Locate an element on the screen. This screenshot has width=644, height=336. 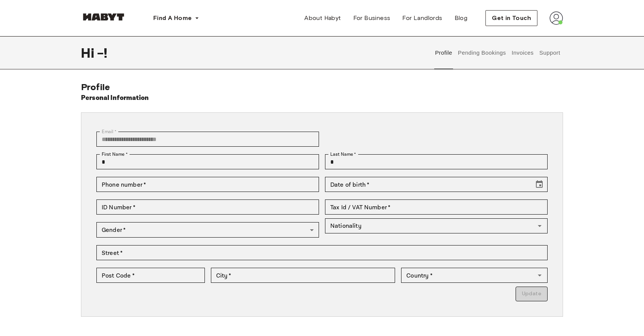
label: Email is located at coordinates (109, 132).